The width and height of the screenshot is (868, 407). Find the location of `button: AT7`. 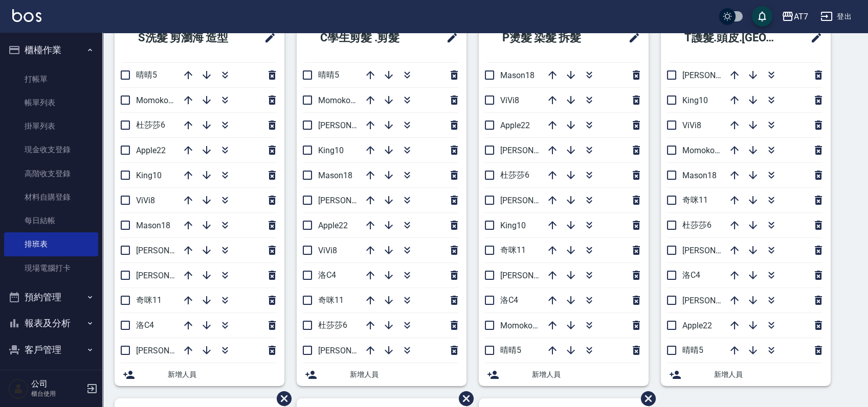

button: AT7 is located at coordinates (795, 16).